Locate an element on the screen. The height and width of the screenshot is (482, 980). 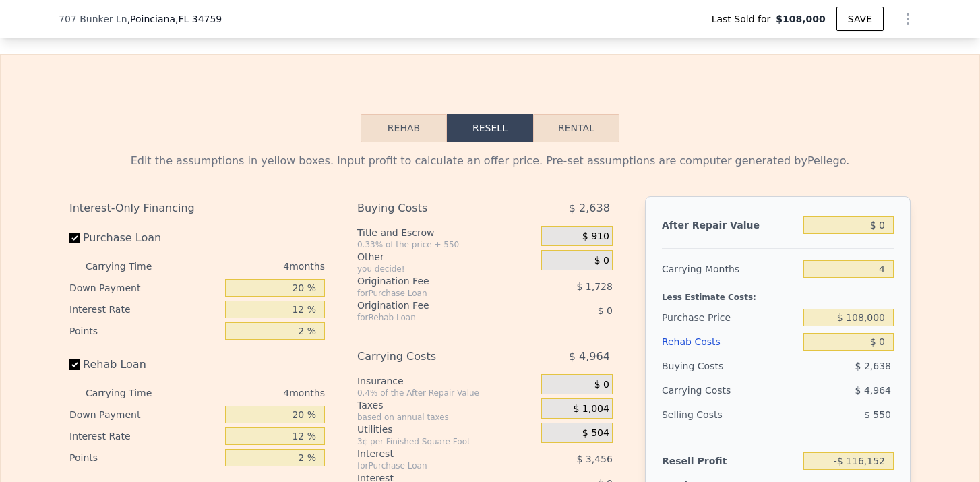
div: based on annual taxes is located at coordinates (446, 418).